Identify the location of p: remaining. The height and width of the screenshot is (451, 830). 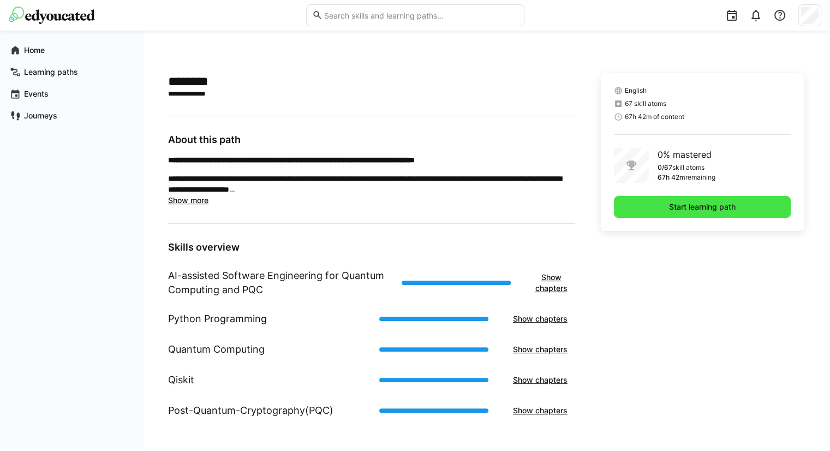
(701, 177).